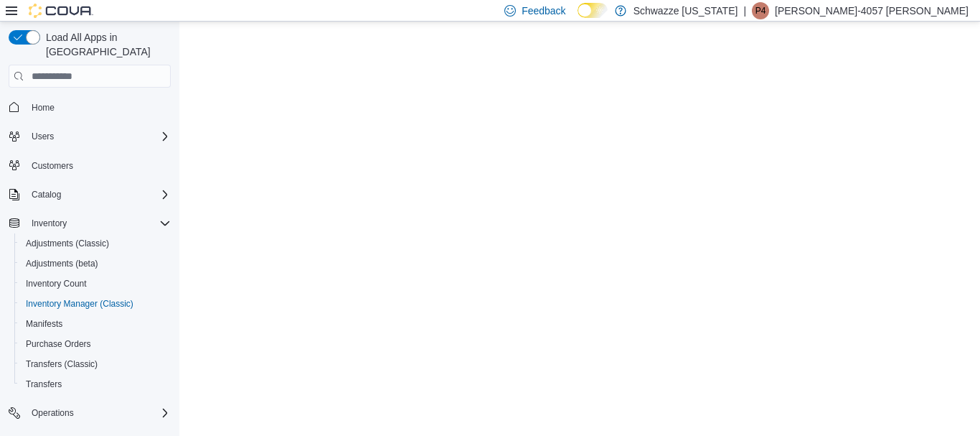  What do you see at coordinates (96, 323) in the screenshot?
I see `button: Manifests` at bounding box center [96, 323].